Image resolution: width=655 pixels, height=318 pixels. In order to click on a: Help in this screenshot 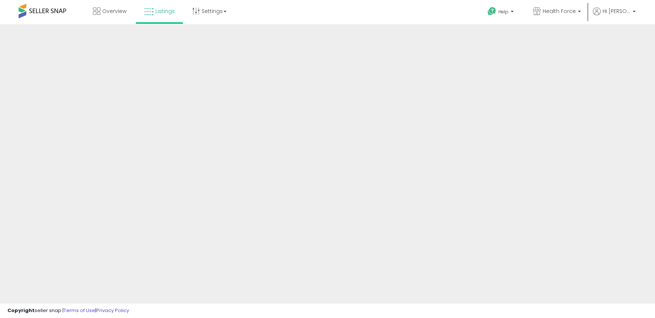, I will do `click(501, 13)`.